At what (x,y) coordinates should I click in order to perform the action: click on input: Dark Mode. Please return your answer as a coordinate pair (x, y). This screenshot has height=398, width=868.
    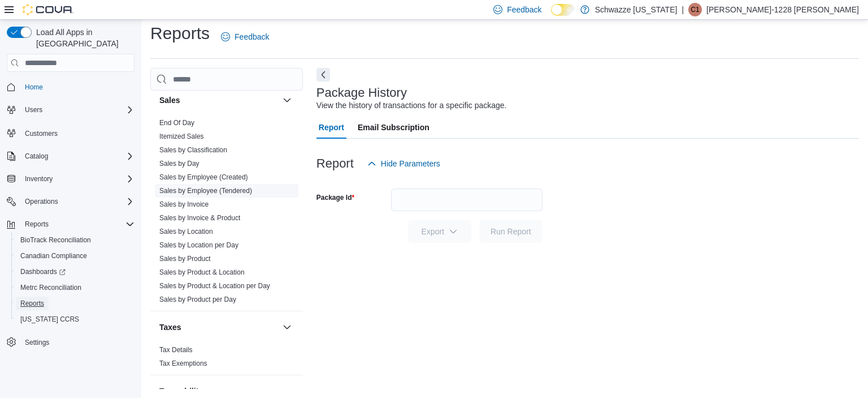
    Looking at the image, I should click on (563, 9).